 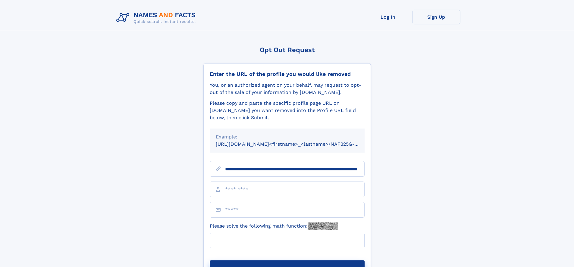 I want to click on div: Enter the URL of the profile you would like removed, so click(x=287, y=74).